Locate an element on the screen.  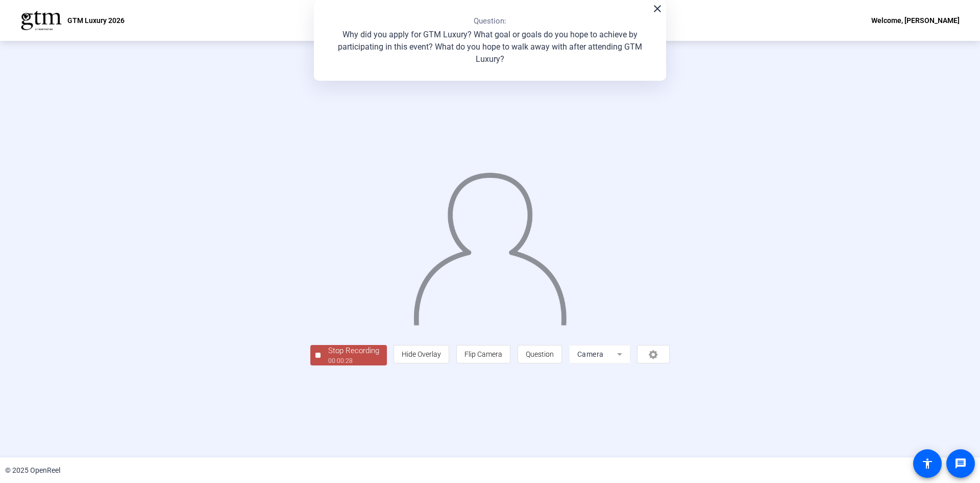
span: Hide Overlay is located at coordinates (421, 354).